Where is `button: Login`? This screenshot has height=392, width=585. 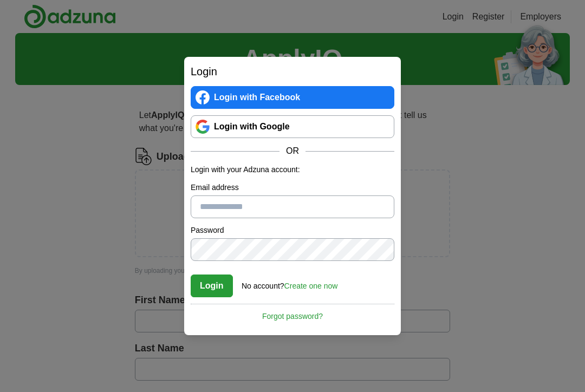
button: Login is located at coordinates (212, 286).